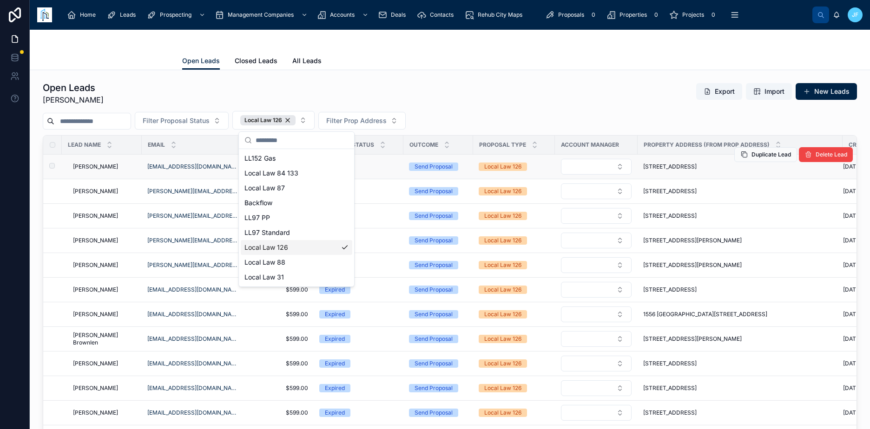  I want to click on span: JF, so click(855, 15).